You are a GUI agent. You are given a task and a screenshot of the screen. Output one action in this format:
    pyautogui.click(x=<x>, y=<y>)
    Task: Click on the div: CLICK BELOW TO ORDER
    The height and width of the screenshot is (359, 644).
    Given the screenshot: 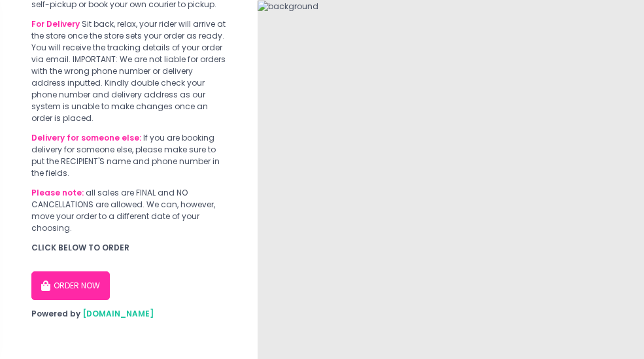 What is the action you would take?
    pyautogui.click(x=129, y=248)
    